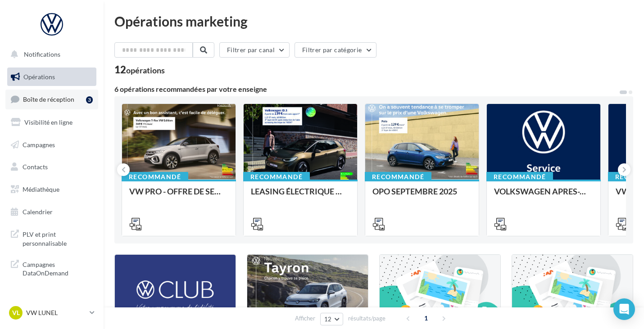  Describe the element at coordinates (367, 89) in the screenshot. I see `div: 6 opérations recommandées par votre enseigne` at that location.